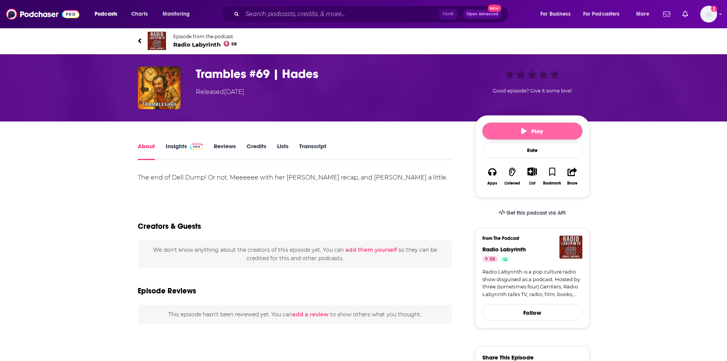  What do you see at coordinates (532, 213) in the screenshot?
I see `a: Get this podcast via API` at bounding box center [532, 213].